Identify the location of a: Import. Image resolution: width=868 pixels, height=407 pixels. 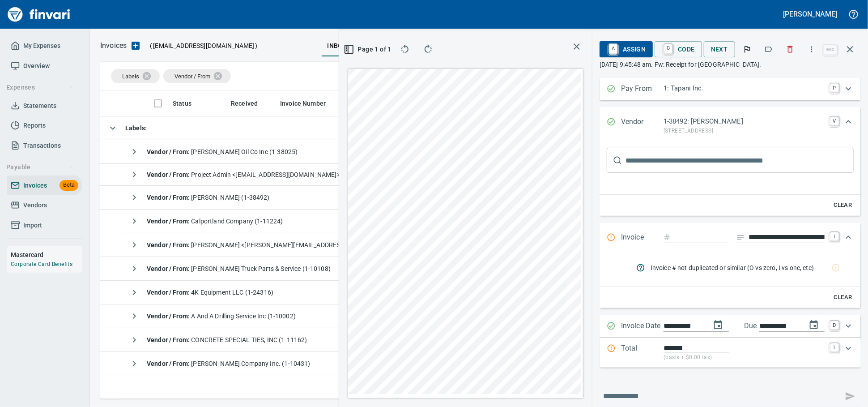
(44, 225).